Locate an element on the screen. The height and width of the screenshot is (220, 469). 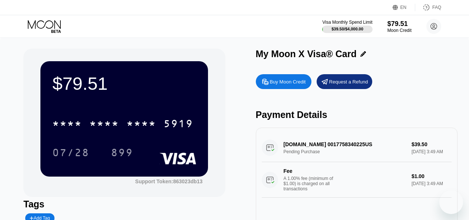
div: My Moon X Visa® Card is located at coordinates (306, 54).